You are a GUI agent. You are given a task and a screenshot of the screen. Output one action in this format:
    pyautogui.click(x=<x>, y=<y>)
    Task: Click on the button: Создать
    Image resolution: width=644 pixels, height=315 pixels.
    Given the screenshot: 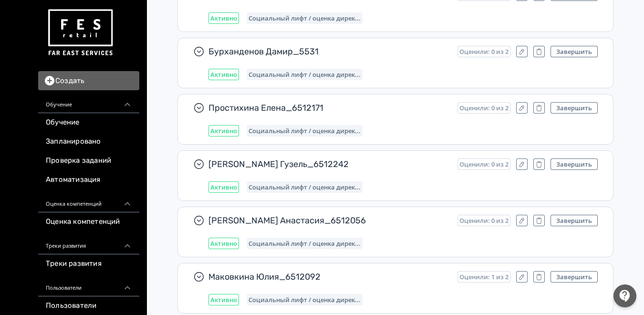 What is the action you would take?
    pyautogui.click(x=89, y=81)
    